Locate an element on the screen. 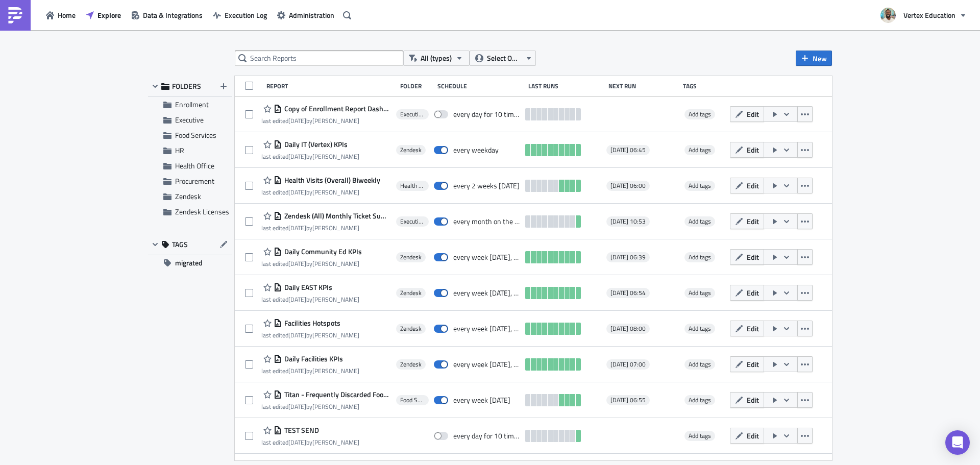 Image resolution: width=980 pixels, height=465 pixels. div: Folder is located at coordinates (416, 86).